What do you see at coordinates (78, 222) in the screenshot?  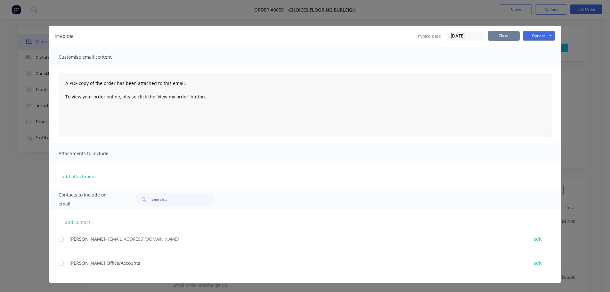 I see `button: add contact` at bounding box center [78, 222].